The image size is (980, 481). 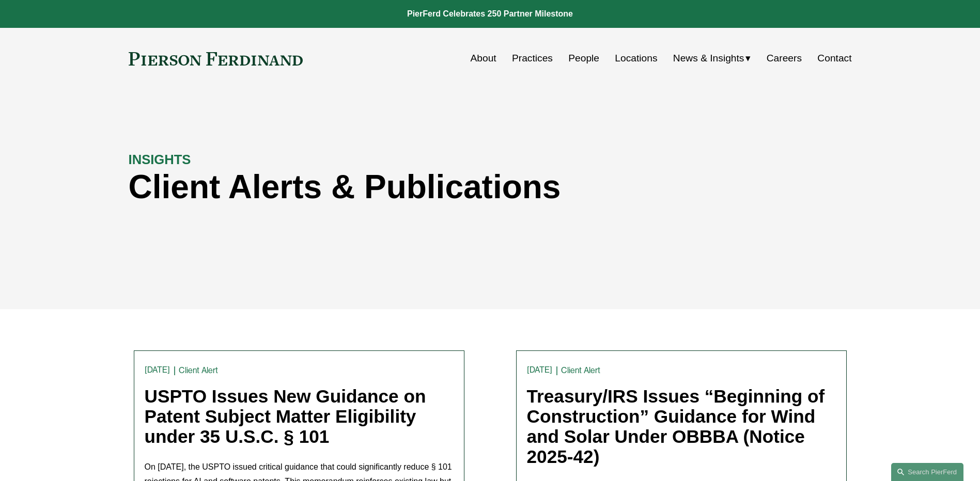 I want to click on strong: INSIGHTS, so click(x=159, y=159).